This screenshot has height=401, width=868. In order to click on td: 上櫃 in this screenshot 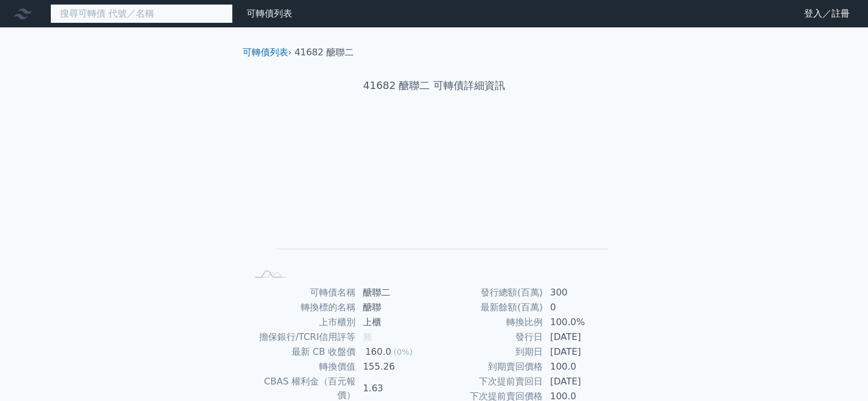, I will do `click(394, 322)`.